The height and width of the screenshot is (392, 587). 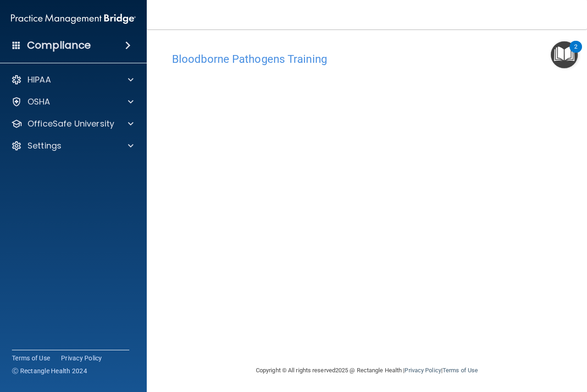 I want to click on a: OfficeSafe University, so click(x=72, y=124).